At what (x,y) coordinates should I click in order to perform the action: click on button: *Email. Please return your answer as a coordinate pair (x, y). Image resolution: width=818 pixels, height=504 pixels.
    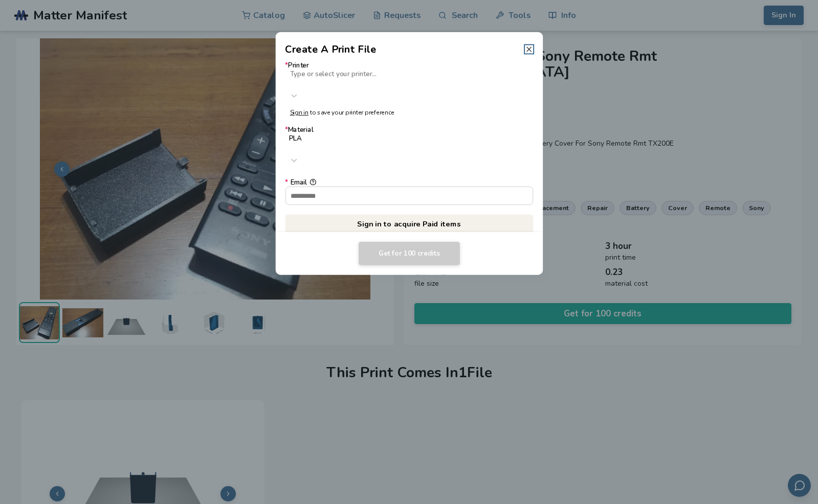
    Looking at the image, I should click on (313, 181).